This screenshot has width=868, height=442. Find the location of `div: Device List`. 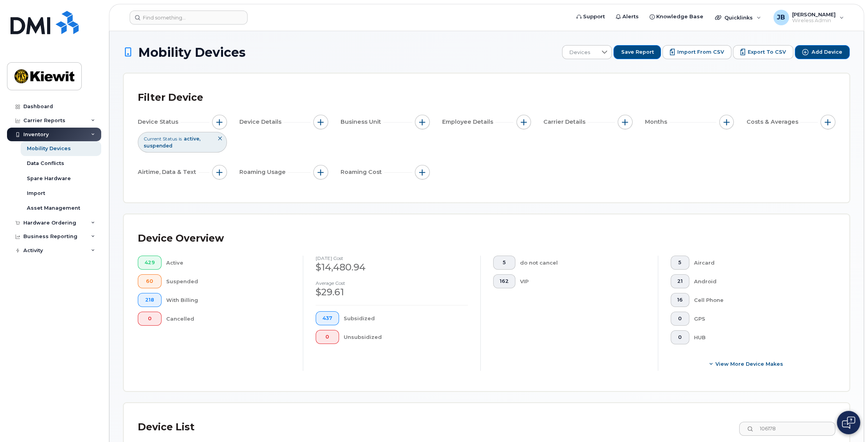

div: Device List is located at coordinates (166, 427).